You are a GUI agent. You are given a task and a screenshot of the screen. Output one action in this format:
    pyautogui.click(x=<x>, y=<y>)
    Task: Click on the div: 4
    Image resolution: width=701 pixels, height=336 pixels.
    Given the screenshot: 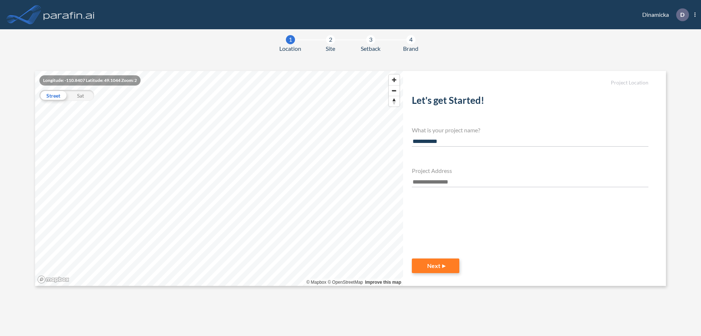 What is the action you would take?
    pyautogui.click(x=411, y=39)
    